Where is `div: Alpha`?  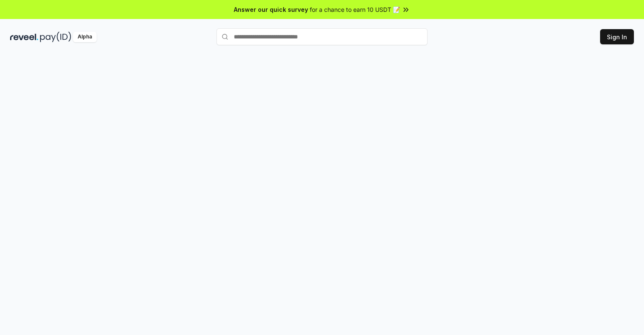
div: Alpha is located at coordinates (85, 37).